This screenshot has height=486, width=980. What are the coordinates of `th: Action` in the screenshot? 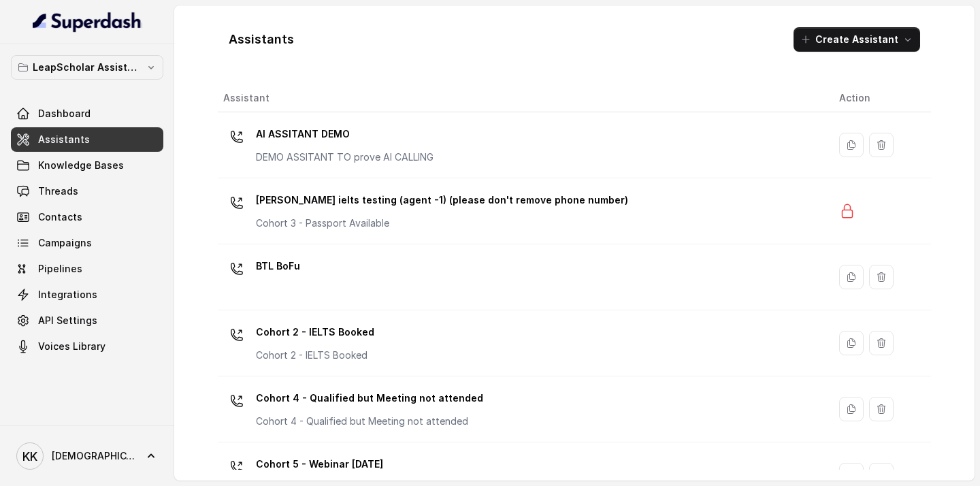 It's located at (880, 98).